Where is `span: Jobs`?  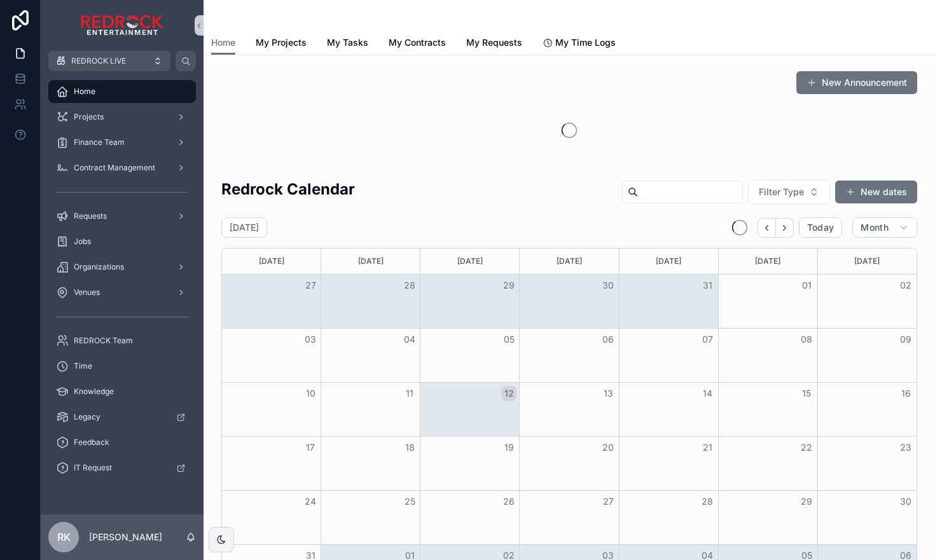 span: Jobs is located at coordinates (82, 242).